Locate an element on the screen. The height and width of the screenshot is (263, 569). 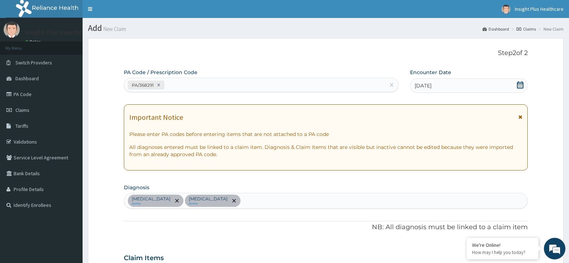
span: Switch Providers is located at coordinates (34, 63).